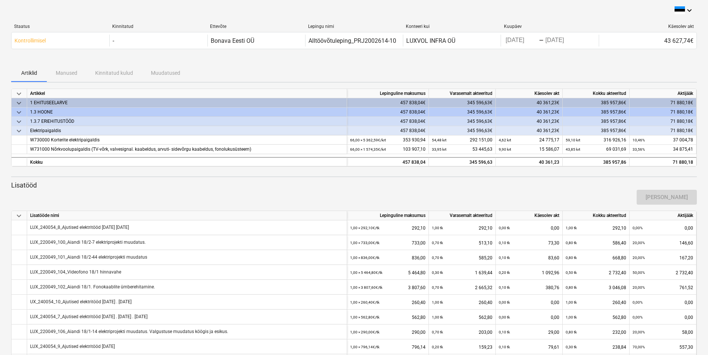 The width and height of the screenshot is (708, 355). Describe the element at coordinates (462, 242) in the screenshot. I see `div: 513,10` at that location.